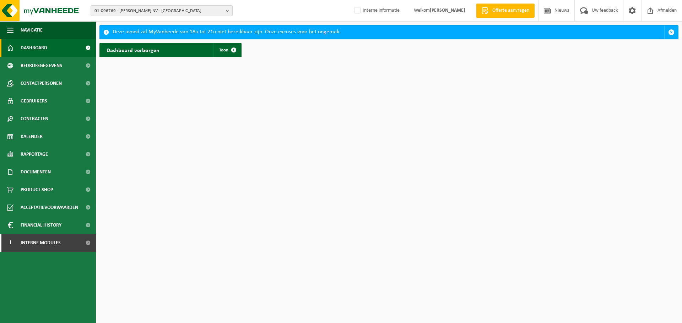 The height and width of the screenshot is (323, 682). What do you see at coordinates (224, 50) in the screenshot?
I see `span: Toon` at bounding box center [224, 50].